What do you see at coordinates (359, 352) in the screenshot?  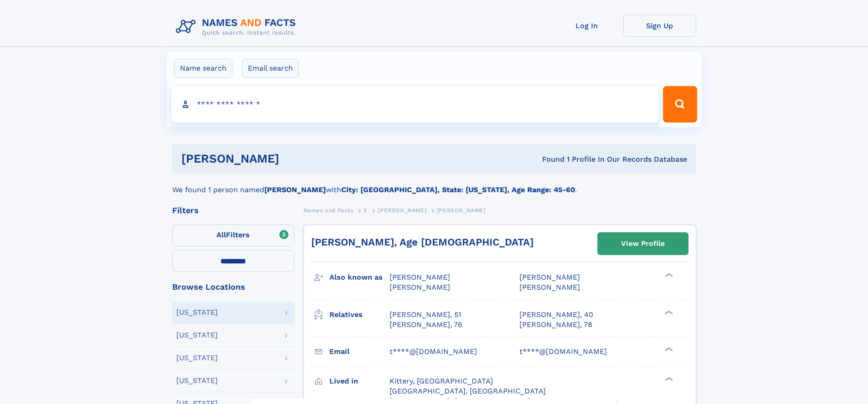 I see `h3: Email` at bounding box center [359, 352].